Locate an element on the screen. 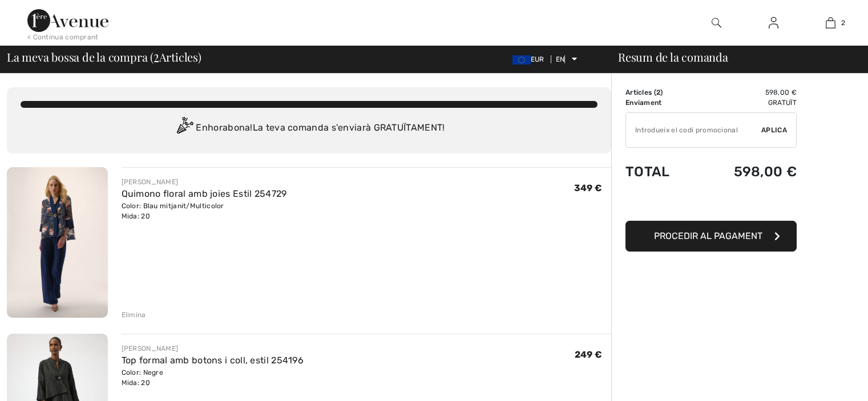 This screenshot has height=401, width=868. a: Top formal amb botons i coll, estil 254196 is located at coordinates (213, 360).